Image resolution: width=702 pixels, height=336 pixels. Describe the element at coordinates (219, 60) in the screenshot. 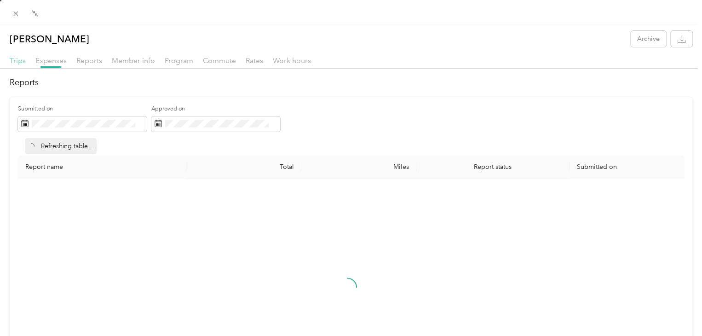

I see `span: Commute` at that location.